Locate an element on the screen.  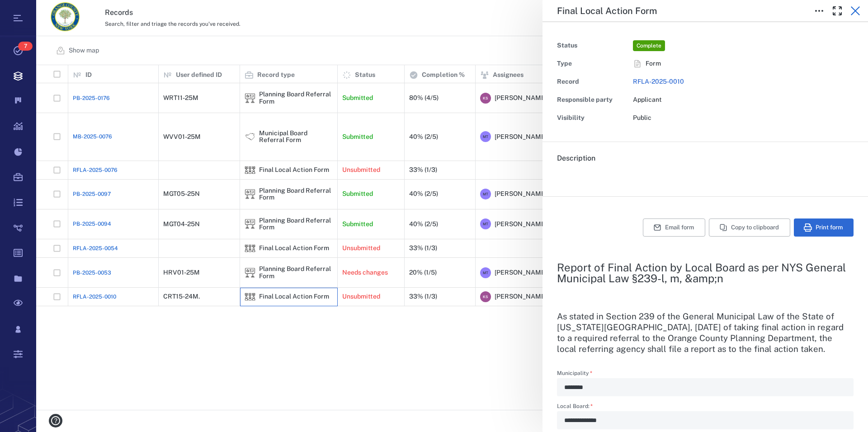
button: Copy to clipboard is located at coordinates (750, 227).